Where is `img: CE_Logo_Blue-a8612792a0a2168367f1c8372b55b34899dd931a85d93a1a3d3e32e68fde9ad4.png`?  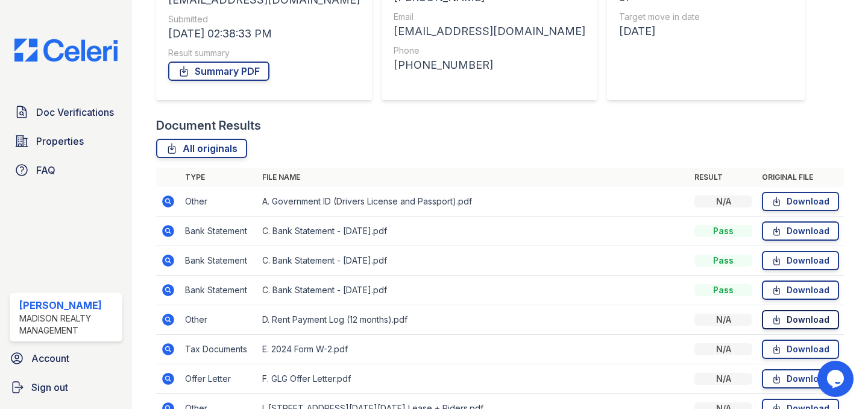 img: CE_Logo_Blue-a8612792a0a2168367f1c8372b55b34899dd931a85d93a1a3d3e32e68fde9ad4.png is located at coordinates (65, 50).